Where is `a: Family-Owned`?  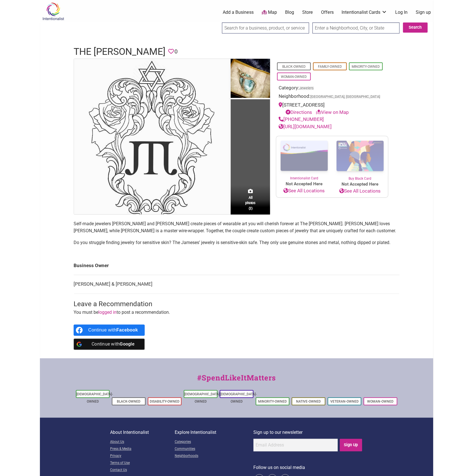 a: Family-Owned is located at coordinates (330, 66).